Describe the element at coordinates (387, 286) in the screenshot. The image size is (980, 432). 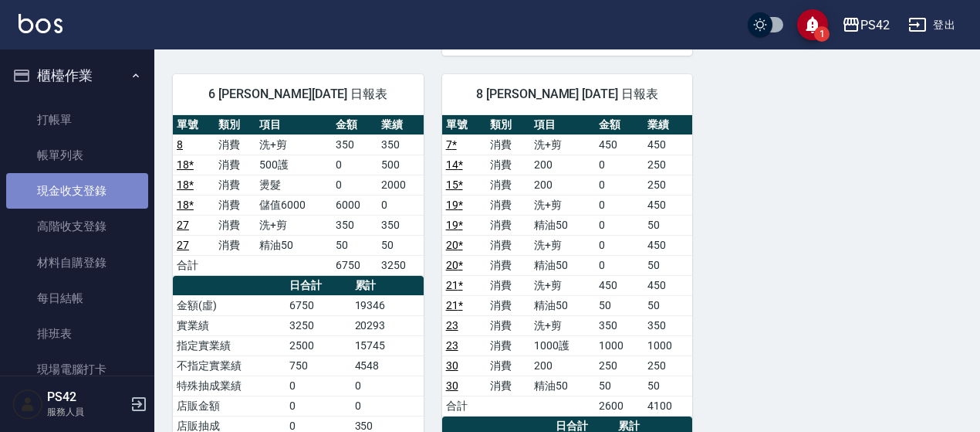
I see `th: 累計` at that location.